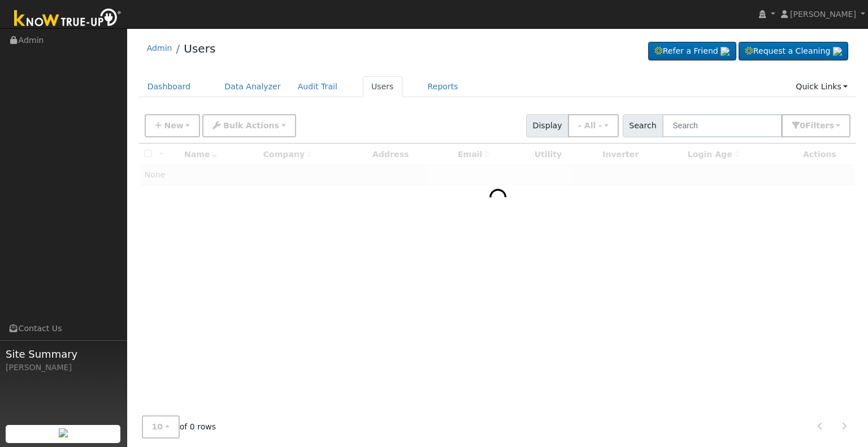 Image resolution: width=868 pixels, height=447 pixels. What do you see at coordinates (832, 126) in the screenshot?
I see `span: s` at bounding box center [832, 126].